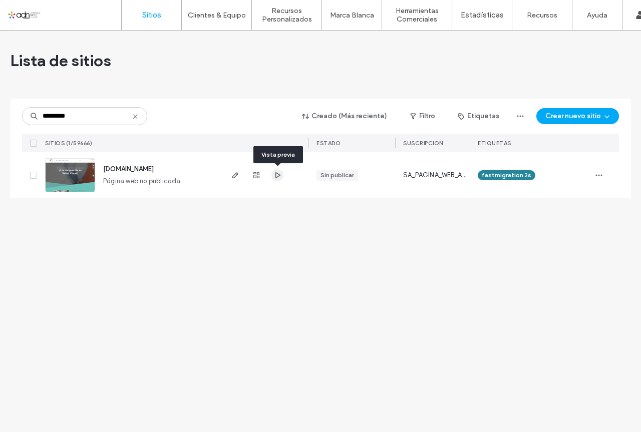 The width and height of the screenshot is (641, 432). What do you see at coordinates (217, 15) in the screenshot?
I see `label: Clientes & Equipo` at bounding box center [217, 15].